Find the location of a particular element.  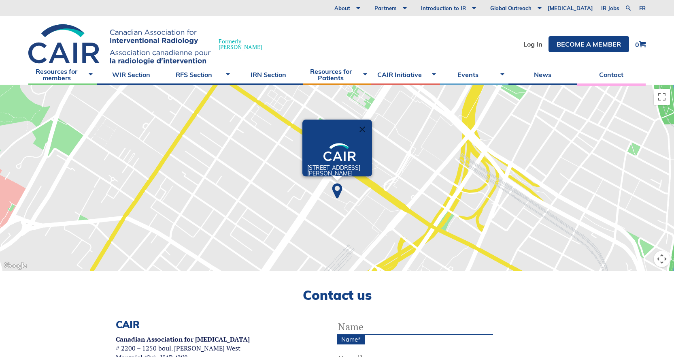

button: Close is located at coordinates (362, 129).